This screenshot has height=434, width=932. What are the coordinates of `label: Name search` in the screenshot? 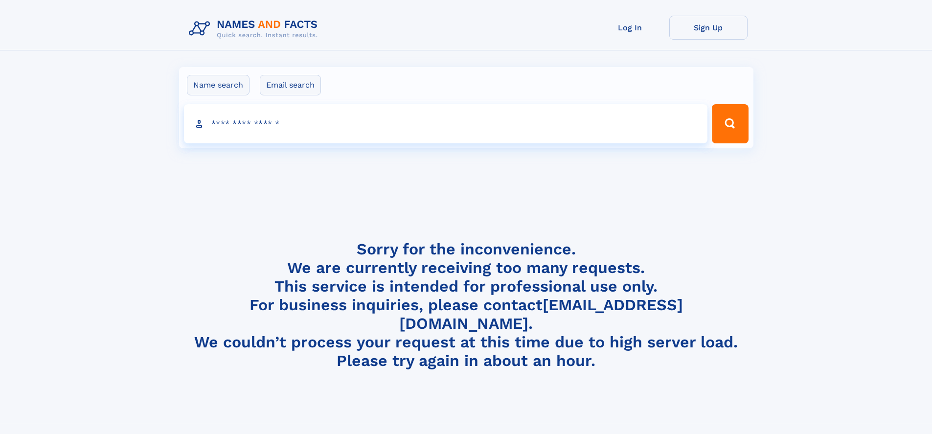 It's located at (218, 85).